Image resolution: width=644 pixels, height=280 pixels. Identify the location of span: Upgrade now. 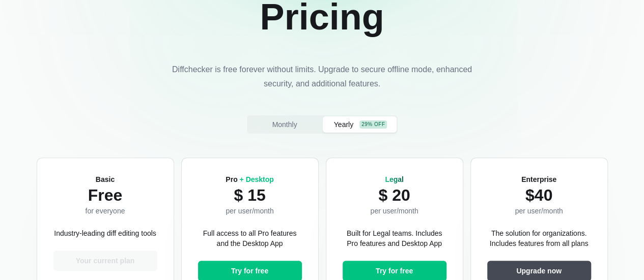
(539, 271).